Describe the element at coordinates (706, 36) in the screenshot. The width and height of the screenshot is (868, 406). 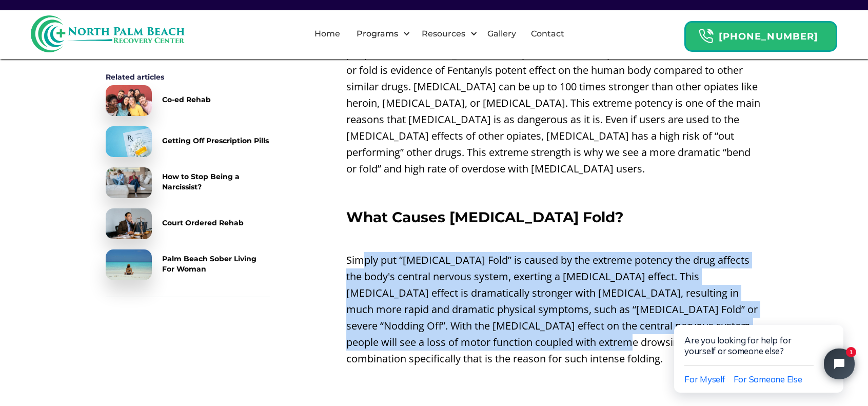
I see `img: Header Calendar Icons` at that location.